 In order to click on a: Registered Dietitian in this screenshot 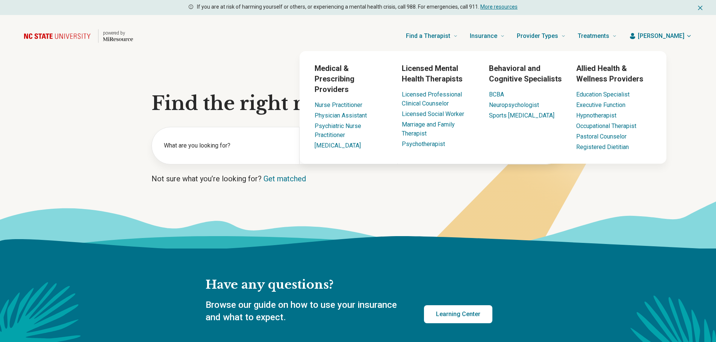, I will do `click(603, 147)`.